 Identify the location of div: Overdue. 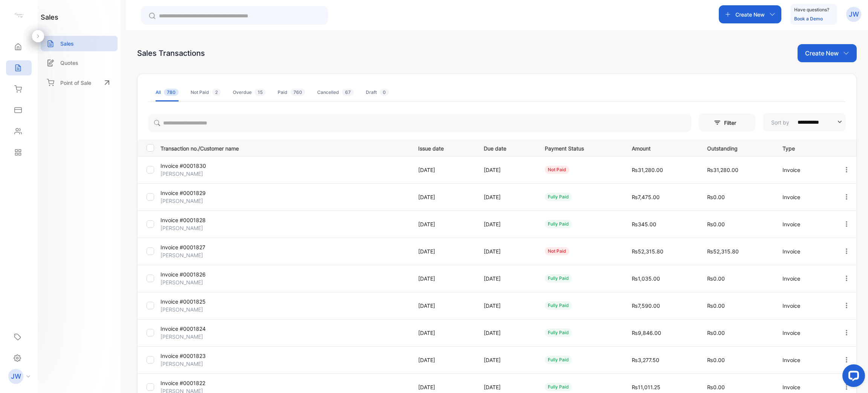
(249, 92).